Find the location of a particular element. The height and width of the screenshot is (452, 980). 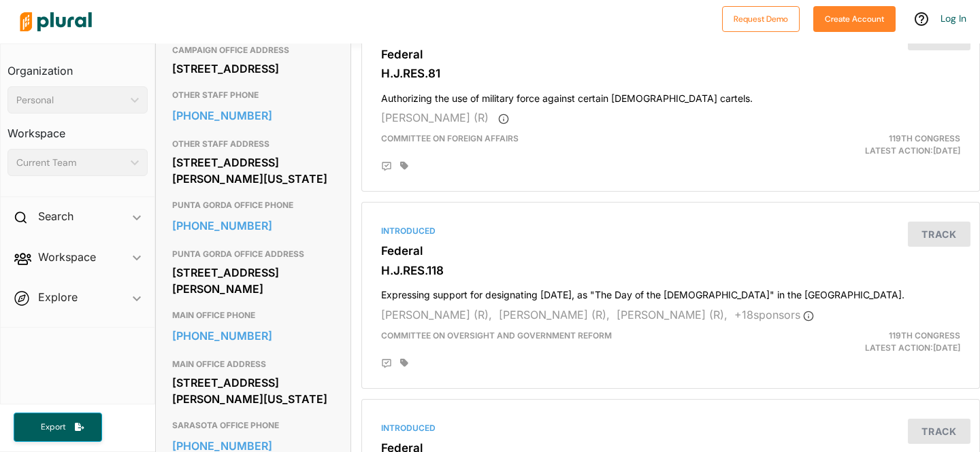

a: Log In is located at coordinates (954, 18).